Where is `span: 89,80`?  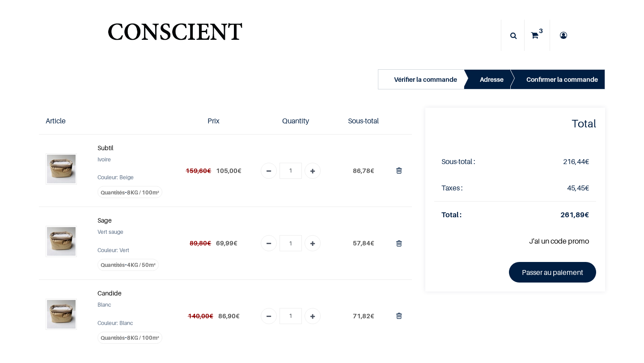
span: 89,80 is located at coordinates (198, 243).